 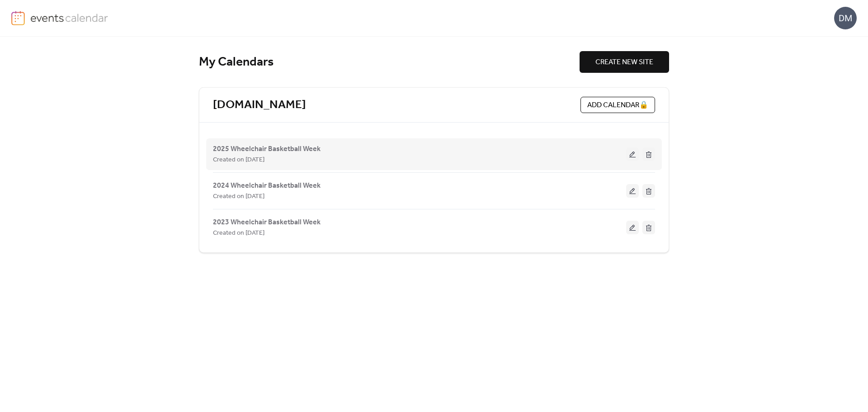 What do you see at coordinates (267, 149) in the screenshot?
I see `a: 2025 Wheelchair Basketball Week` at bounding box center [267, 149].